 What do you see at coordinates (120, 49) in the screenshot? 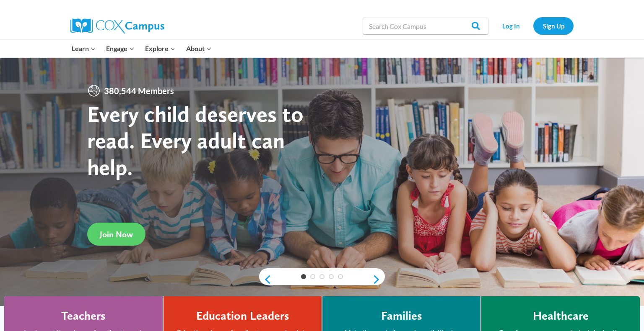
I see `span: Engage` at bounding box center [120, 49].